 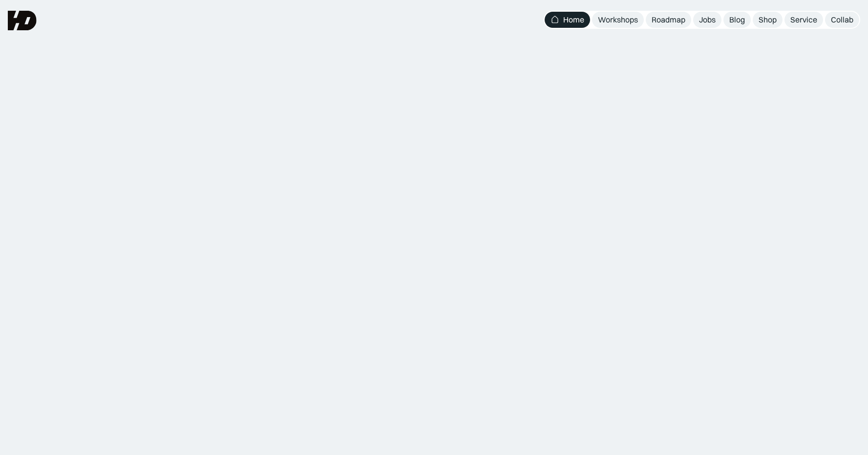 What do you see at coordinates (803, 20) in the screenshot?
I see `div: Service` at bounding box center [803, 20].